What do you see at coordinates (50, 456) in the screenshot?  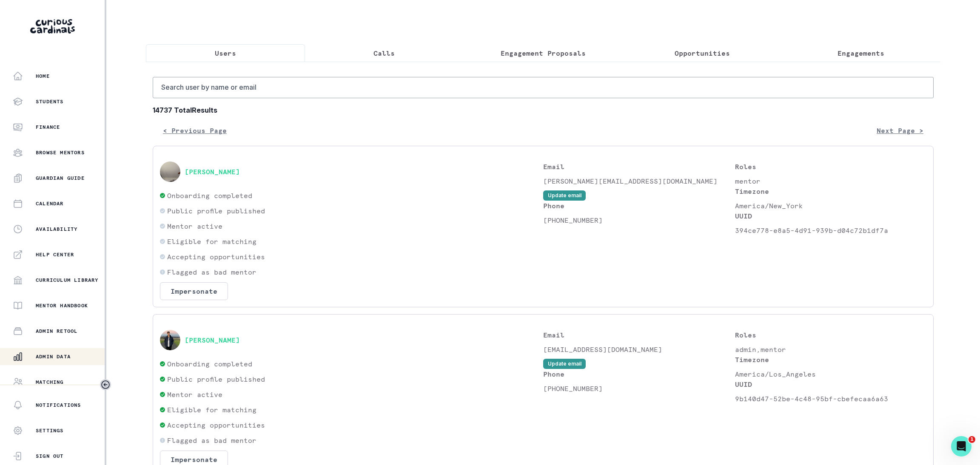 I see `p: Sign Out` at bounding box center [50, 456].